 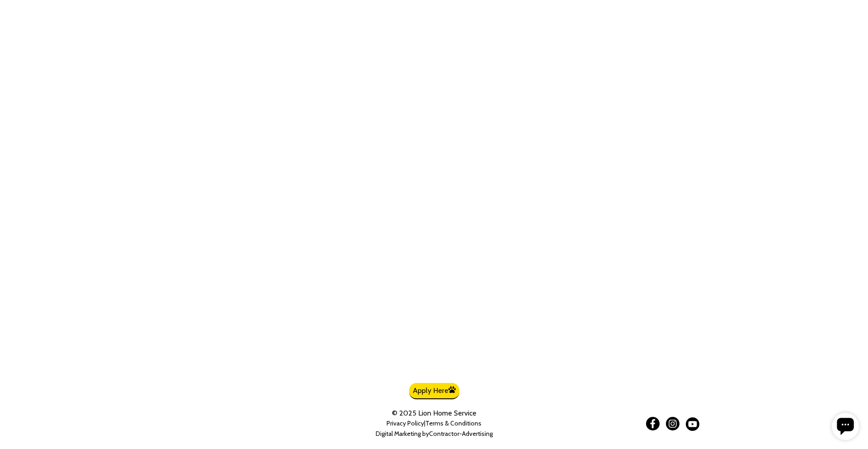 What do you see at coordinates (453, 423) in the screenshot?
I see `a: Terms & Conditions` at bounding box center [453, 423].